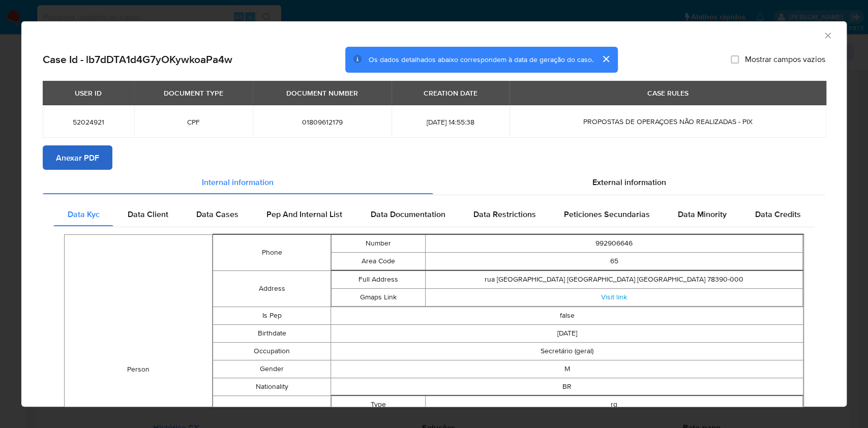  What do you see at coordinates (77, 158) in the screenshot?
I see `span: Anexar PDF` at bounding box center [77, 158].